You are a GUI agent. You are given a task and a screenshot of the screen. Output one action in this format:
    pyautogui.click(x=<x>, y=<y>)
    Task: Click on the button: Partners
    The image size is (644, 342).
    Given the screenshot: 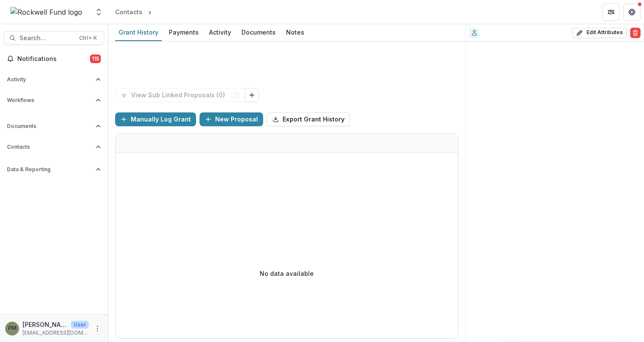 What is the action you would take?
    pyautogui.click(x=611, y=12)
    